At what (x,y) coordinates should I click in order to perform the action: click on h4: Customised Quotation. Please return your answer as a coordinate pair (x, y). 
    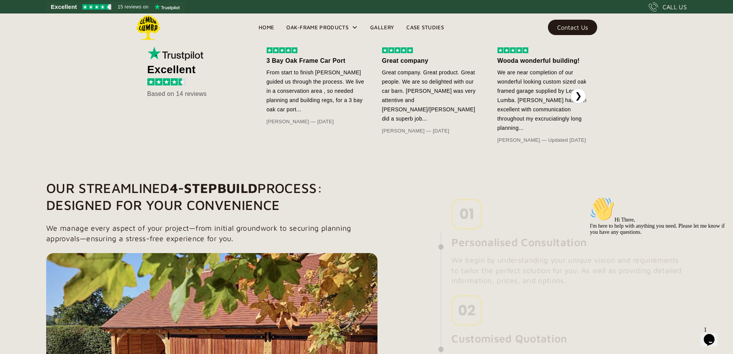
    Looking at the image, I should click on (509, 338).